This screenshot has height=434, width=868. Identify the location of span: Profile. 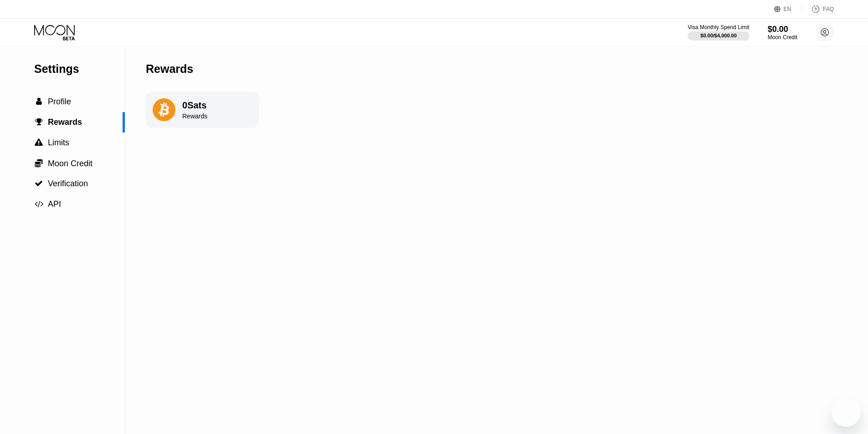
(59, 102).